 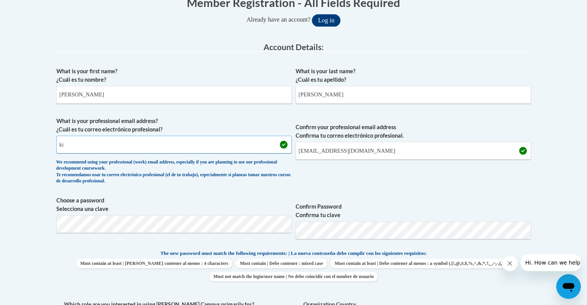 I want to click on label: Confirm Password Confirma tu clave, so click(x=414, y=211).